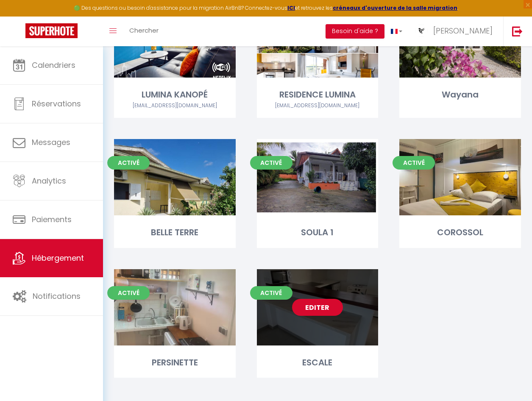 This screenshot has height=401, width=532. I want to click on strong: ICI, so click(292, 8).